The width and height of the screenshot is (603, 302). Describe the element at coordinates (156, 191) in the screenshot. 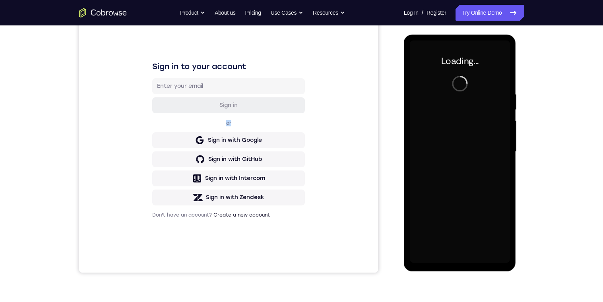

I see `div: Sign in with Zendesk` at that location.